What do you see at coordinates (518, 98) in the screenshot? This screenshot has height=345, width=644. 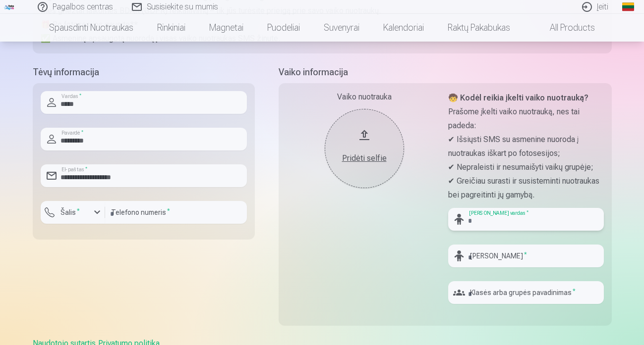 I see `strong: 🧒 Kodėl reikia įkelti vaiko nuotrauką?` at bounding box center [518, 98].